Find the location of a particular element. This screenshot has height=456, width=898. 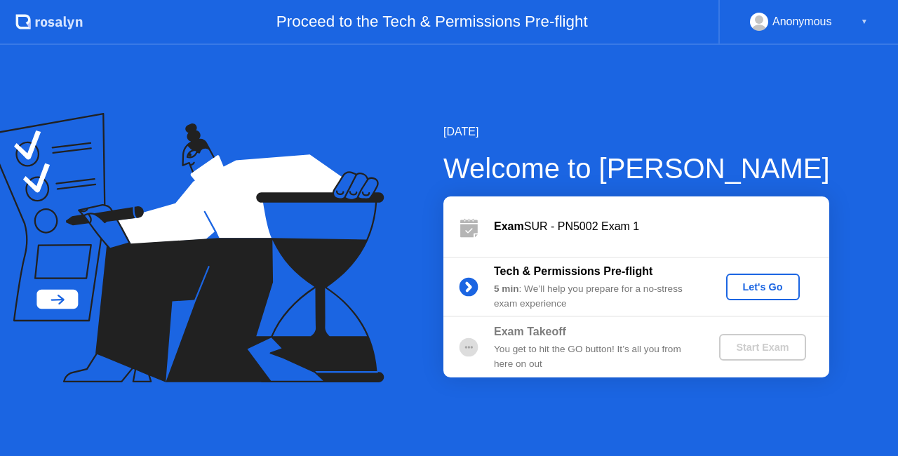

b: Exam Takeoff is located at coordinates (530, 331).